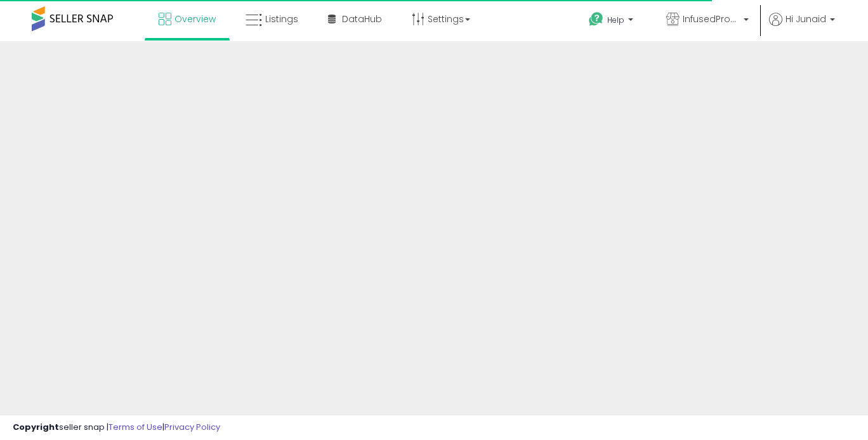  Describe the element at coordinates (282, 19) in the screenshot. I see `span: Listings` at that location.